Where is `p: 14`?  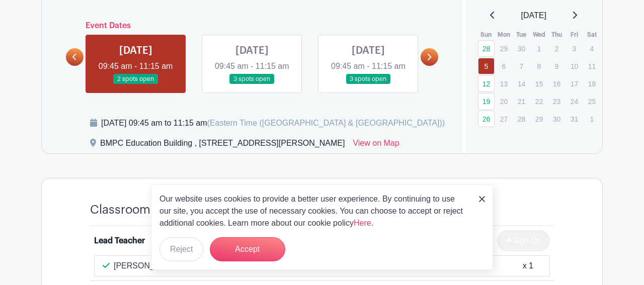 p: 14 is located at coordinates (521, 84).